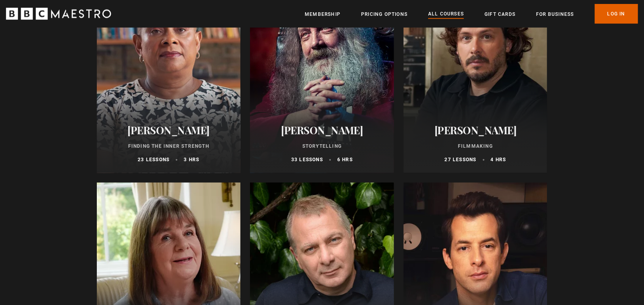 Image resolution: width=644 pixels, height=305 pixels. Describe the element at coordinates (555, 14) in the screenshot. I see `a: For business` at that location.